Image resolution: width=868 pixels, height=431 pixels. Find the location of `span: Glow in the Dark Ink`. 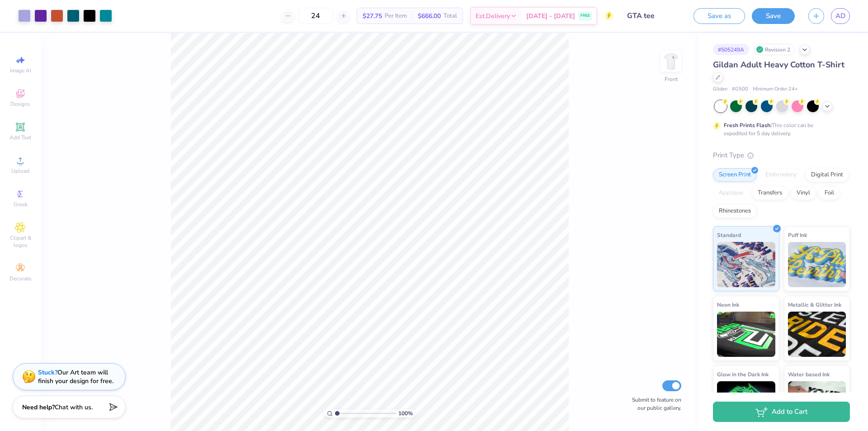

span: Glow in the Dark Ink is located at coordinates (743, 374).